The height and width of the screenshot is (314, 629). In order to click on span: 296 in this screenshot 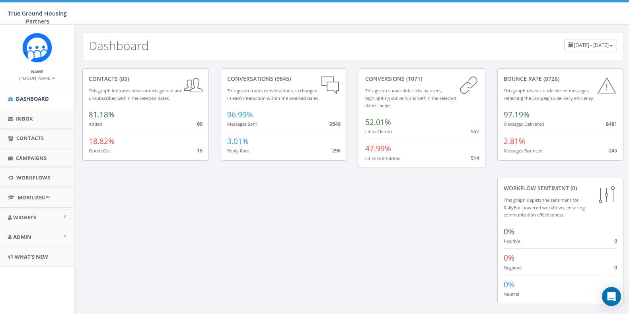, I will do `click(336, 150)`.